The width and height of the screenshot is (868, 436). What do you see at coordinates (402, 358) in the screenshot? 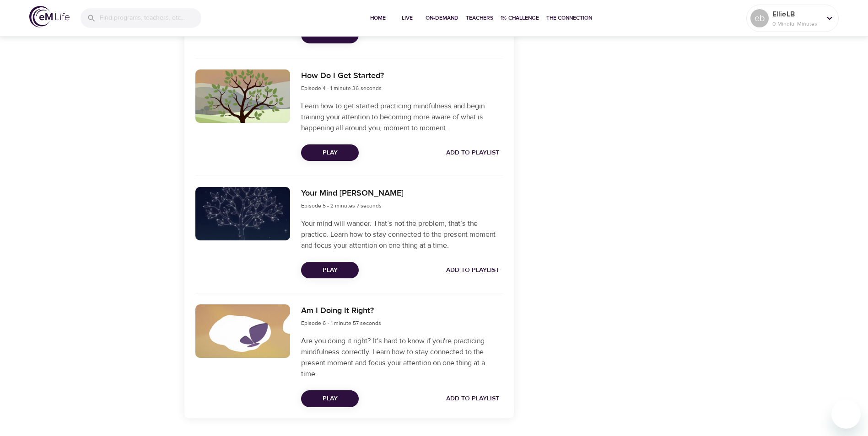
I see `p: Are you doing it right? It's hard to know if you're practicing mindfulness correctly. Learn how t...` at bounding box center [402, 358].